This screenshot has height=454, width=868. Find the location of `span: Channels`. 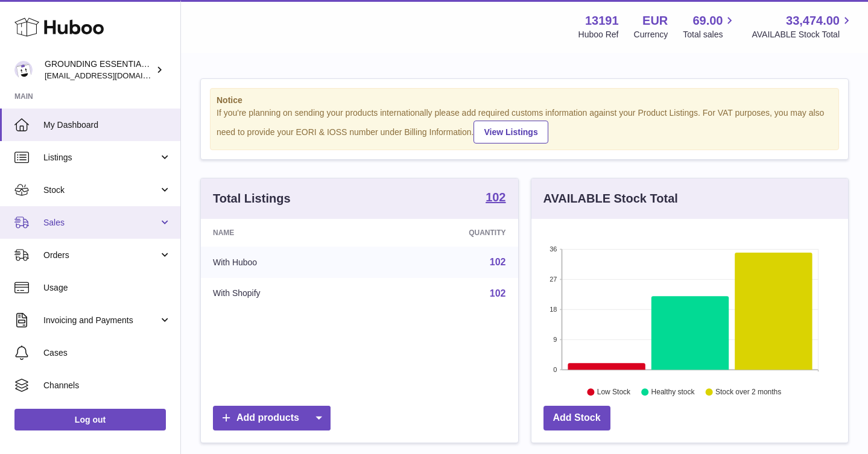

span: Channels is located at coordinates (107, 385).